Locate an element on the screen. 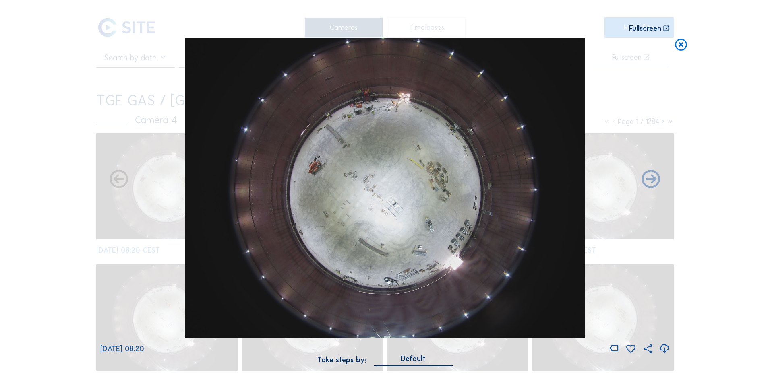  i: Forward is located at coordinates (119, 180).